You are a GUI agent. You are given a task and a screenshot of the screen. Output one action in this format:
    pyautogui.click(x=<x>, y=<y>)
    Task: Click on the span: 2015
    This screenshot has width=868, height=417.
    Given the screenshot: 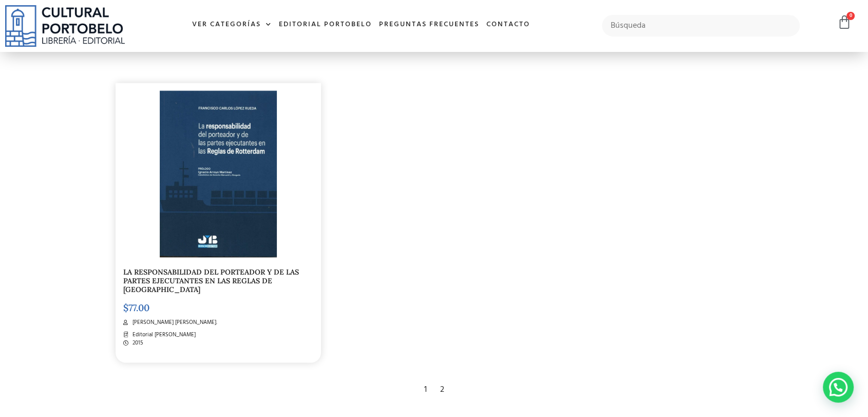 What is the action you would take?
    pyautogui.click(x=137, y=342)
    